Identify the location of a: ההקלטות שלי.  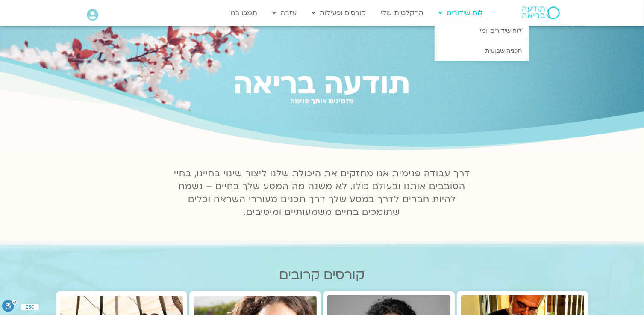
(403, 13).